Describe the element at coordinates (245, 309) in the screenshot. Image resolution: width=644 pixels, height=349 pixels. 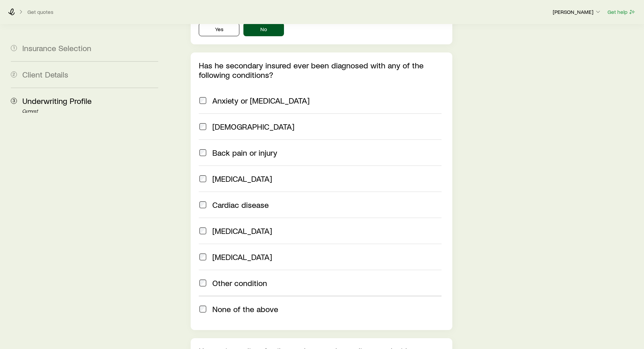
I see `span: None of the above` at that location.